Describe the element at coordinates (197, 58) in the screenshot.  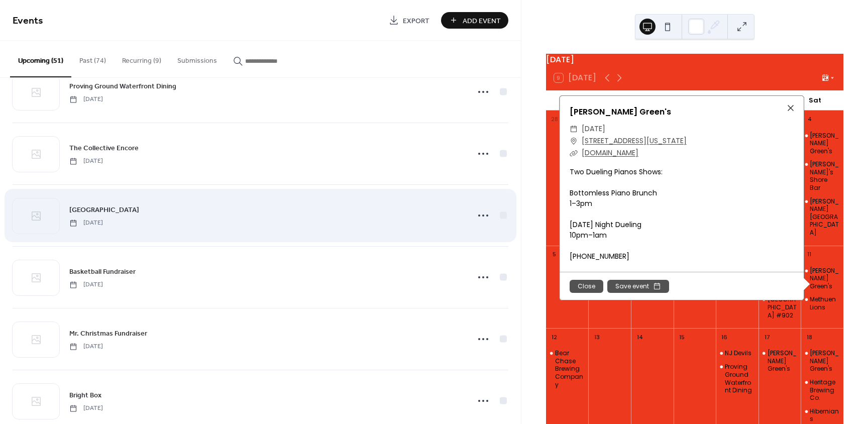
I see `button: Submissions` at that location.